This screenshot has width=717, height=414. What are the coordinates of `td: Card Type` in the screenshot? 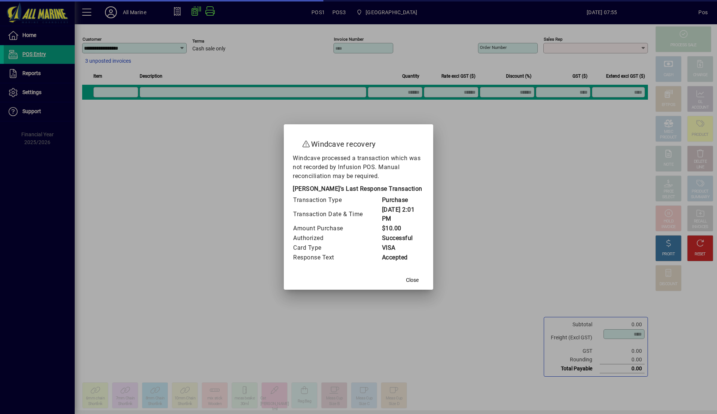 It's located at (337, 248).